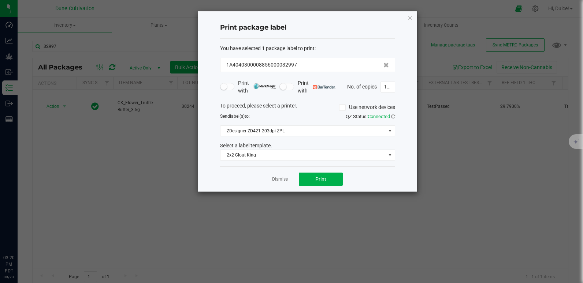 Image resolution: width=583 pixels, height=283 pixels. I want to click on button: Print, so click(321, 179).